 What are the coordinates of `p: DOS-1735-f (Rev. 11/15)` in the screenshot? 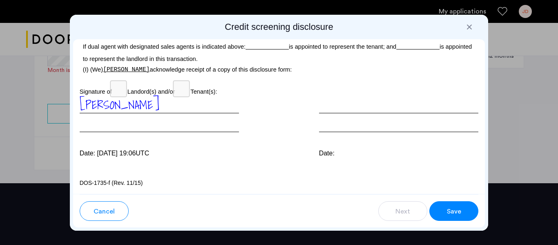 It's located at (279, 182).